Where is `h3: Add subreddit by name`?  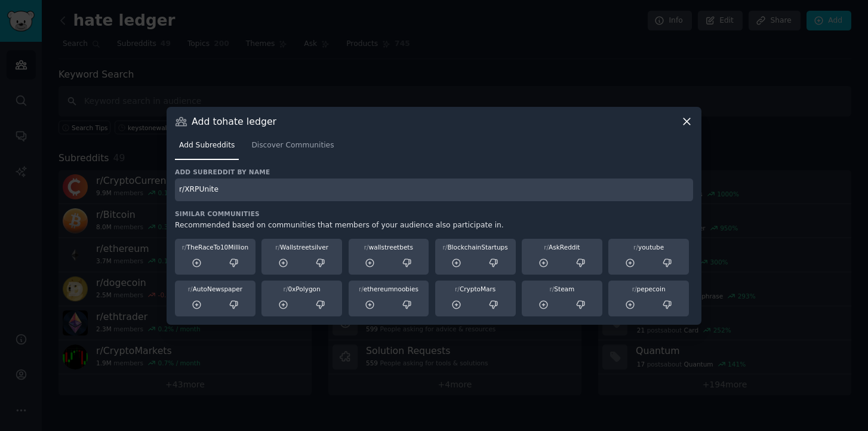
h3: Add subreddit by name is located at coordinates (434, 172).